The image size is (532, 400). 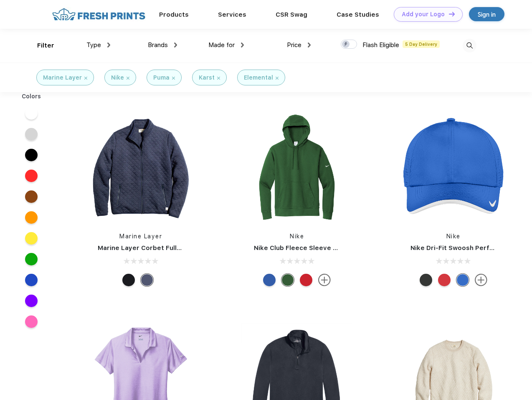 What do you see at coordinates (486, 14) in the screenshot?
I see `a: Sign in` at bounding box center [486, 14].